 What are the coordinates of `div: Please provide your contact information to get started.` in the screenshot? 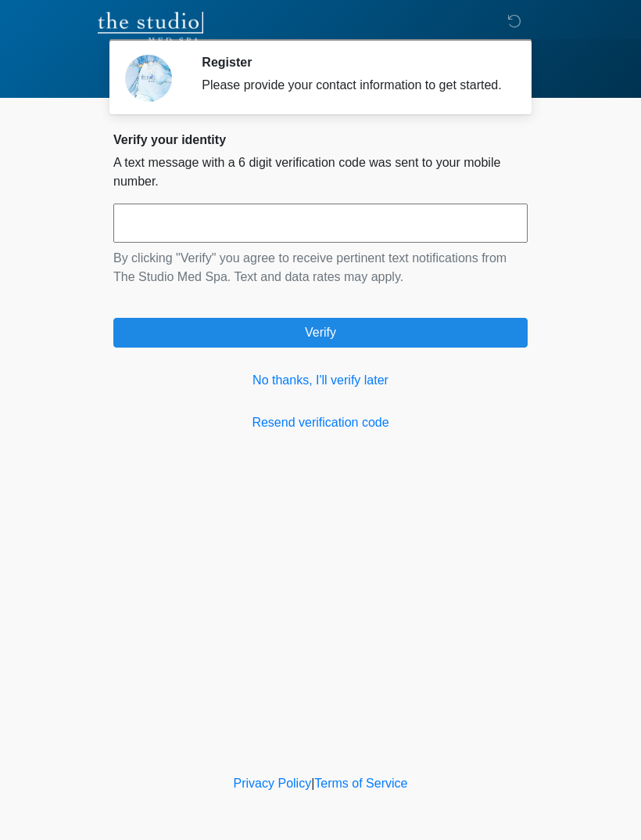 It's located at (353, 86).